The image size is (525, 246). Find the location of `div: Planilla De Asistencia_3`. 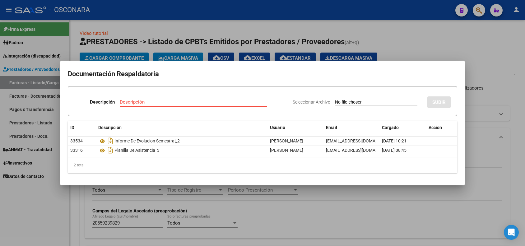

div: Planilla De Asistencia_3 is located at coordinates (181, 150).